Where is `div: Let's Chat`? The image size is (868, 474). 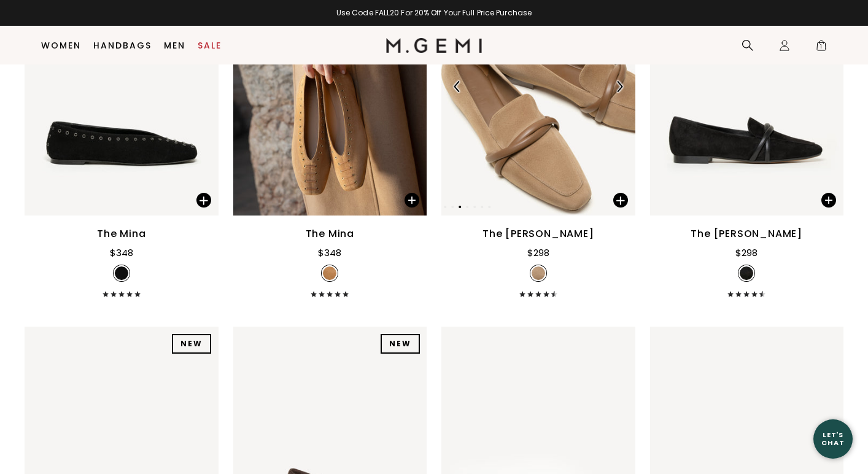 div: Let's Chat is located at coordinates (833, 438).